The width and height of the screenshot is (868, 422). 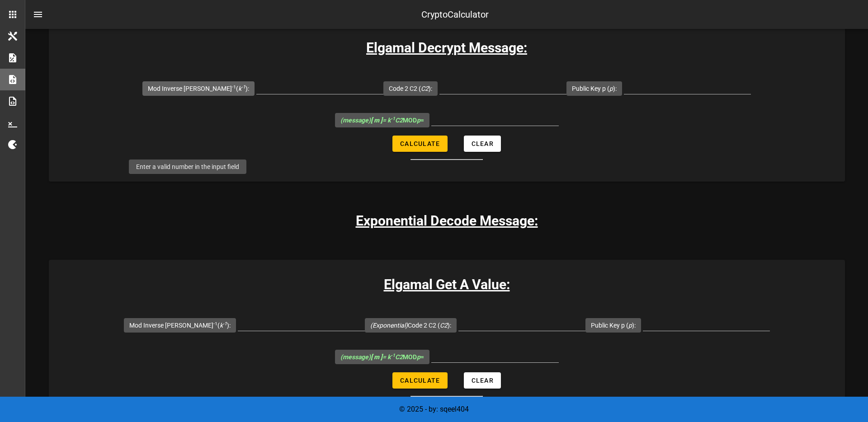 What do you see at coordinates (38, 14) in the screenshot?
I see `button: nav-menu-toggle` at bounding box center [38, 14].